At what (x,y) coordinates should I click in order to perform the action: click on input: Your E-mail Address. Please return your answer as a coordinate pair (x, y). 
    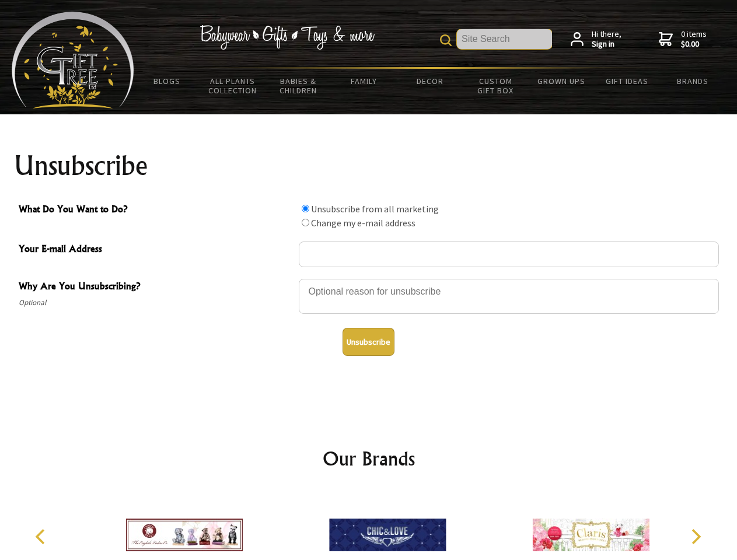
    Looking at the image, I should click on (509, 254).